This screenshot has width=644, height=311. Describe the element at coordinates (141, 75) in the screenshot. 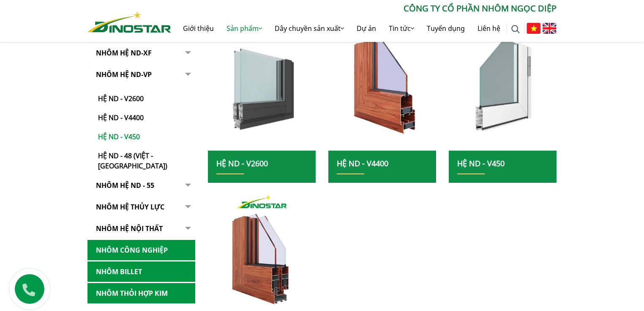

I see `a: Nhôm Hệ ND-VP` at that location.